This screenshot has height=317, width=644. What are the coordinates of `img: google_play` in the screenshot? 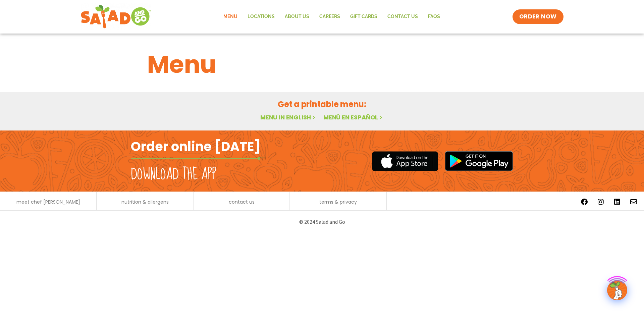 It's located at (479, 161).